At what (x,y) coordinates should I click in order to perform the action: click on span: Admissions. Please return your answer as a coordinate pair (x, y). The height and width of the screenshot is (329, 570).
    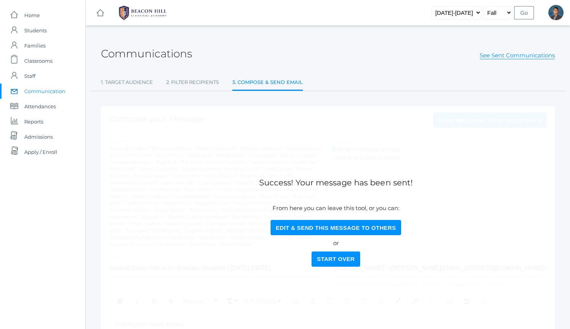
    Looking at the image, I should click on (38, 137).